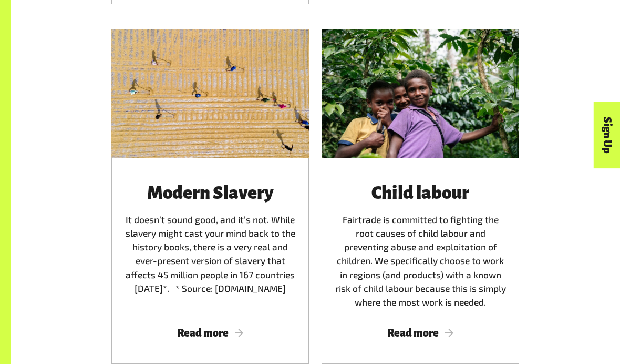 Image resolution: width=620 pixels, height=364 pixels. I want to click on a: Modern SlaveryIt doesn’t sound good, and it’s not. While slavery might cast your mind back to the..., so click(210, 197).